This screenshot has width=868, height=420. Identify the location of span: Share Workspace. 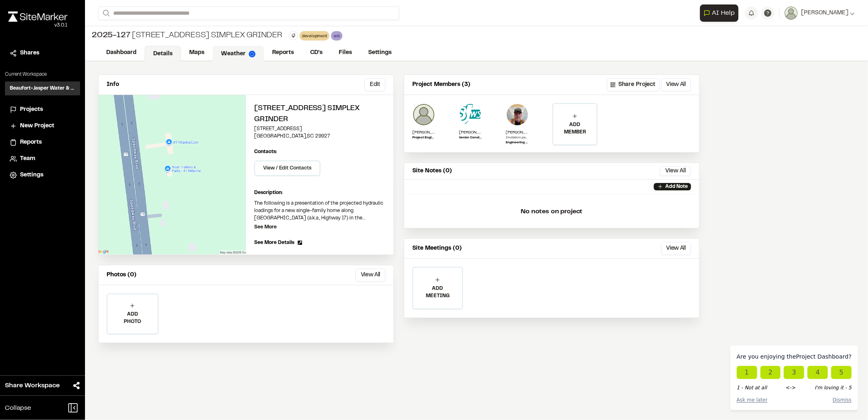
(32, 386).